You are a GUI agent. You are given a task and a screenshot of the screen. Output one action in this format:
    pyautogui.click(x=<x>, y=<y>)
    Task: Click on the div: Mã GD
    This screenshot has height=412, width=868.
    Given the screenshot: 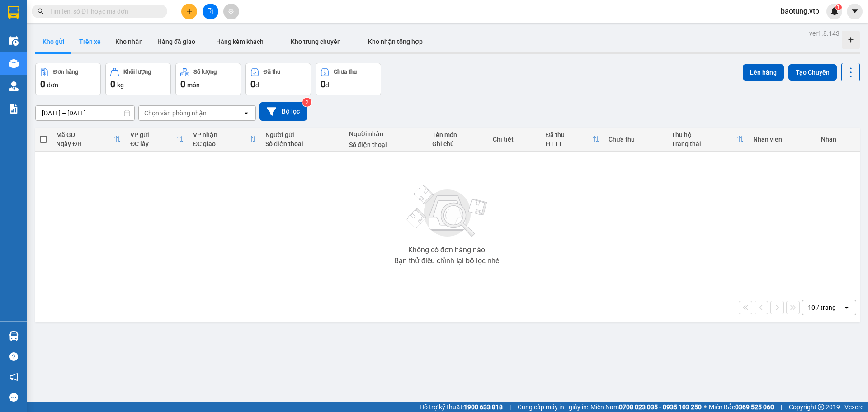 What is the action you would take?
    pyautogui.click(x=85, y=135)
    